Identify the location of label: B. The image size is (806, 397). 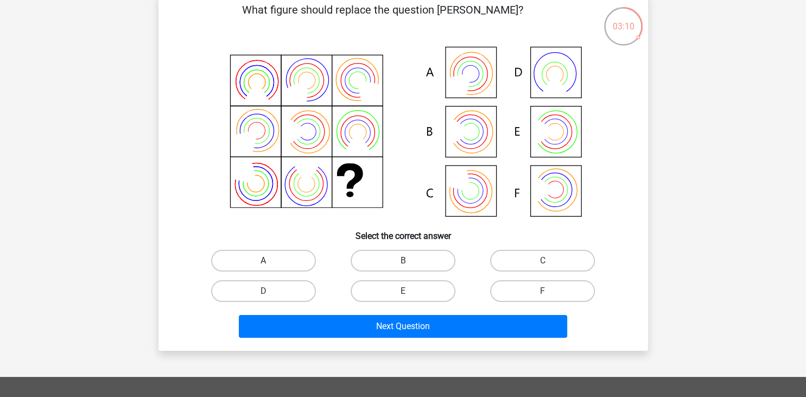
(403, 260).